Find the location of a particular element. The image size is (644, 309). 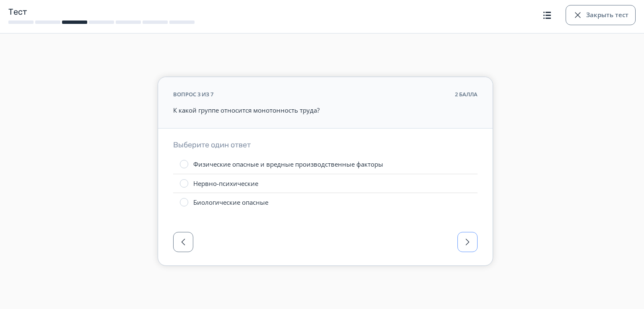

div: вопрос 3 из 7 is located at coordinates (193, 95).